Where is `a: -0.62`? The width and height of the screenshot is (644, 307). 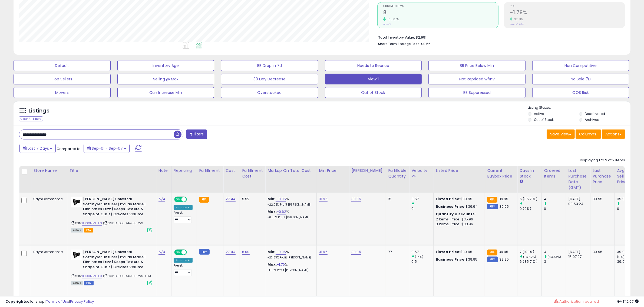
a: -0.62 is located at coordinates (281, 212).